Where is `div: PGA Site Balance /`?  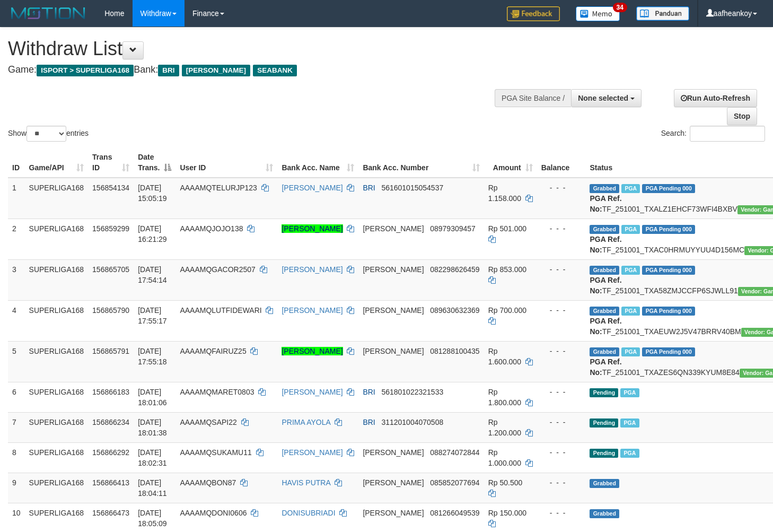 div: PGA Site Balance / is located at coordinates (533, 98).